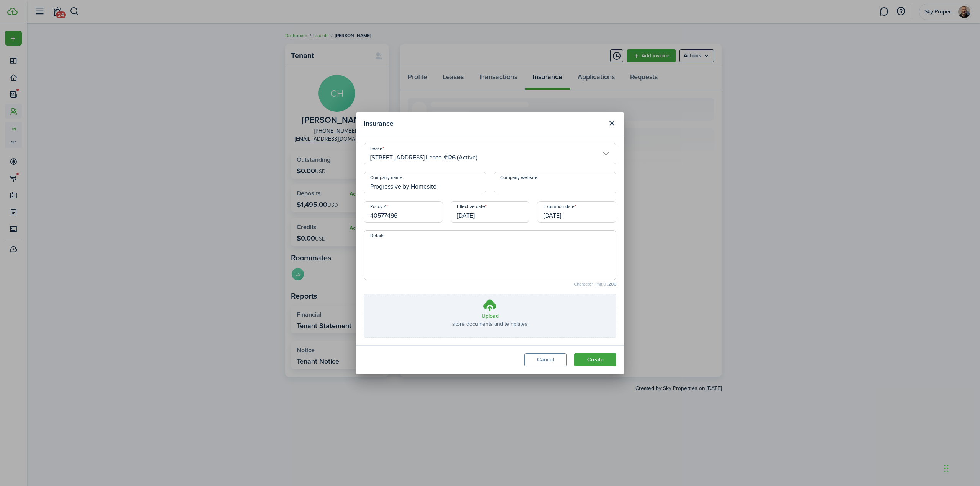 The width and height of the screenshot is (980, 486). What do you see at coordinates (596, 360) in the screenshot?
I see `button: Create` at bounding box center [596, 360].